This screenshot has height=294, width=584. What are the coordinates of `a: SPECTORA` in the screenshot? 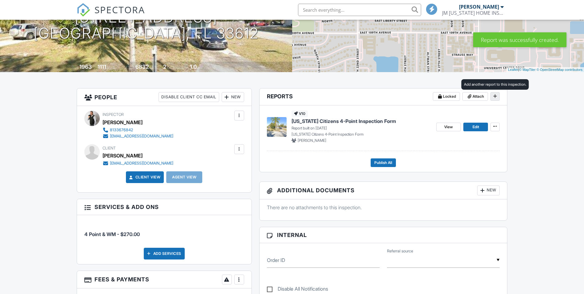 It's located at (111, 15).